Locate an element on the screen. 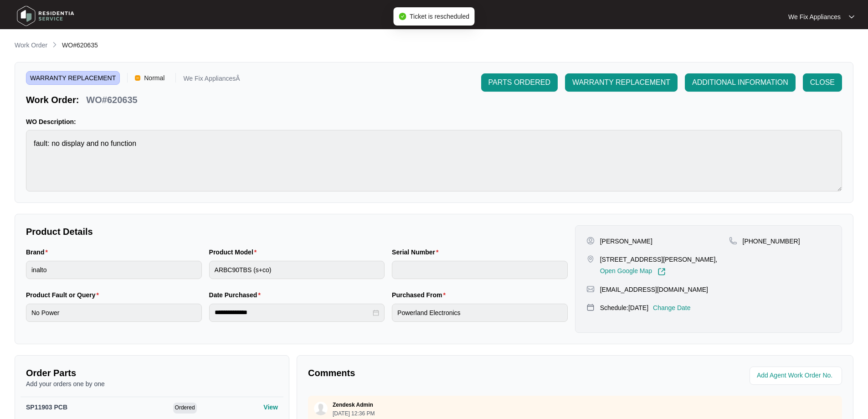 This screenshot has width=868, height=419. button: ADDITIONAL INFORMATION is located at coordinates (740, 83).